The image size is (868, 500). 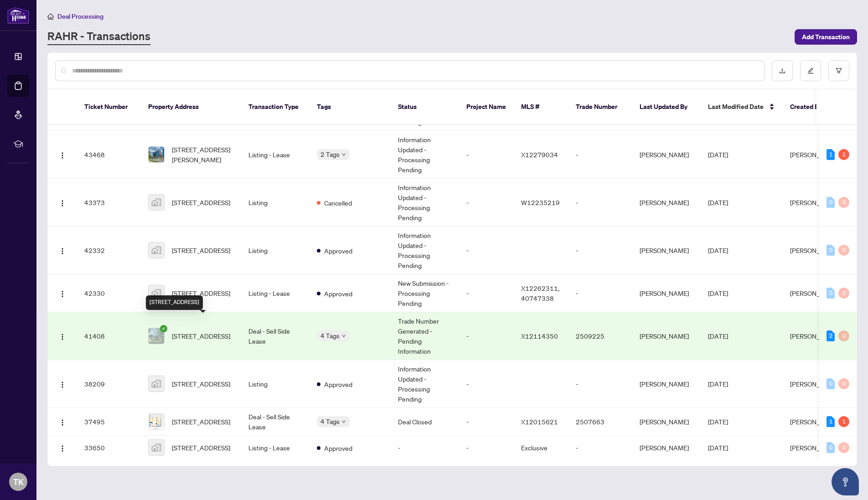 What do you see at coordinates (109, 384) in the screenshot?
I see `td: 38209` at bounding box center [109, 384].